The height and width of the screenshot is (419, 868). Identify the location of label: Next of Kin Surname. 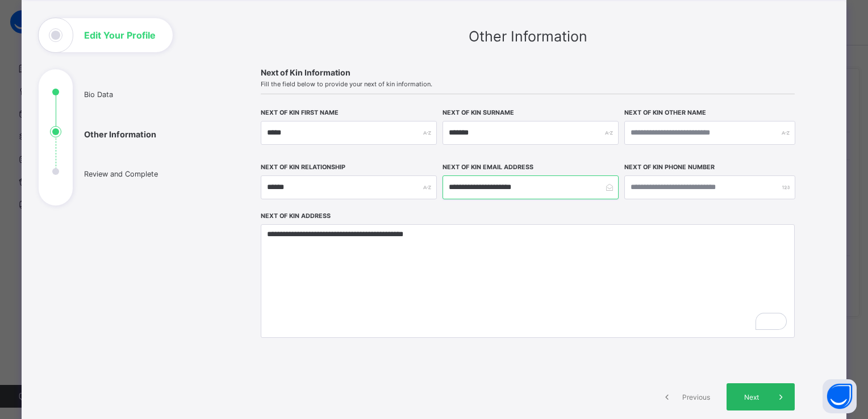
(478, 112).